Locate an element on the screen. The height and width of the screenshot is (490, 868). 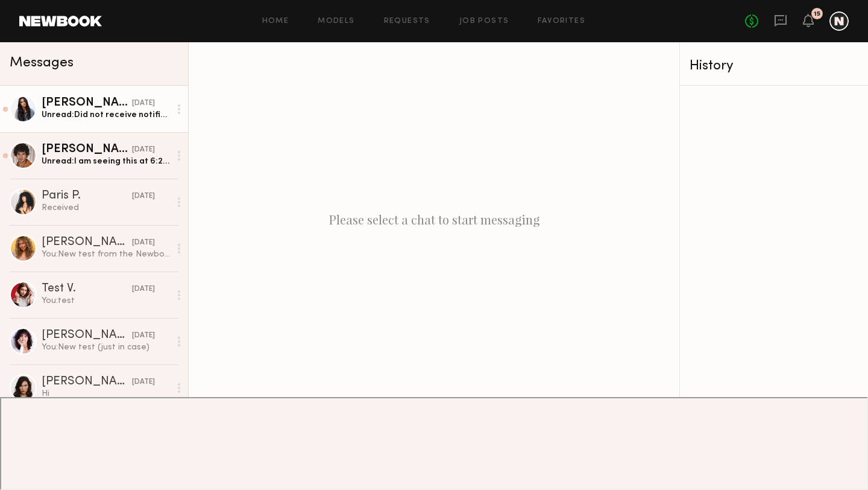
a: Favorites is located at coordinates (562, 21).